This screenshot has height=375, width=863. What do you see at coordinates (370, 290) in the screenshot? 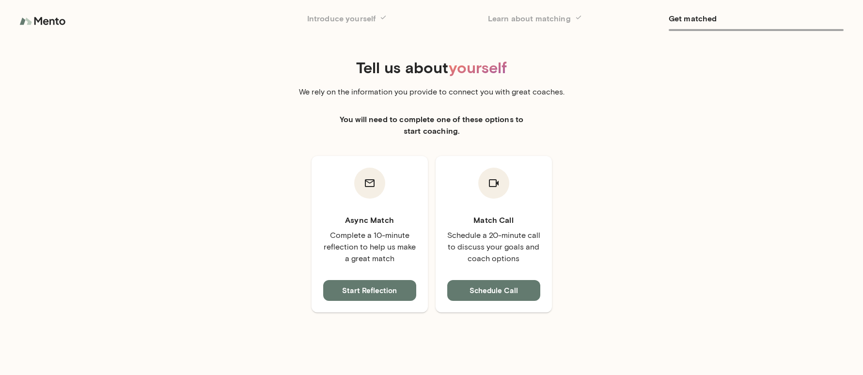
I see `button: Start Reflection` at bounding box center [370, 290].